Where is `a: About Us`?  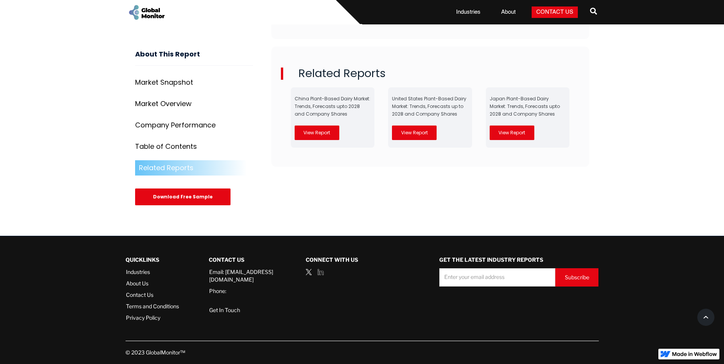
a: About Us is located at coordinates (152, 283).